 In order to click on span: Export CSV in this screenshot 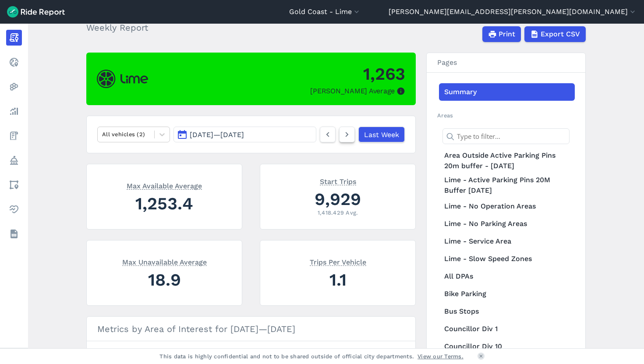, I will do `click(561, 34)`.